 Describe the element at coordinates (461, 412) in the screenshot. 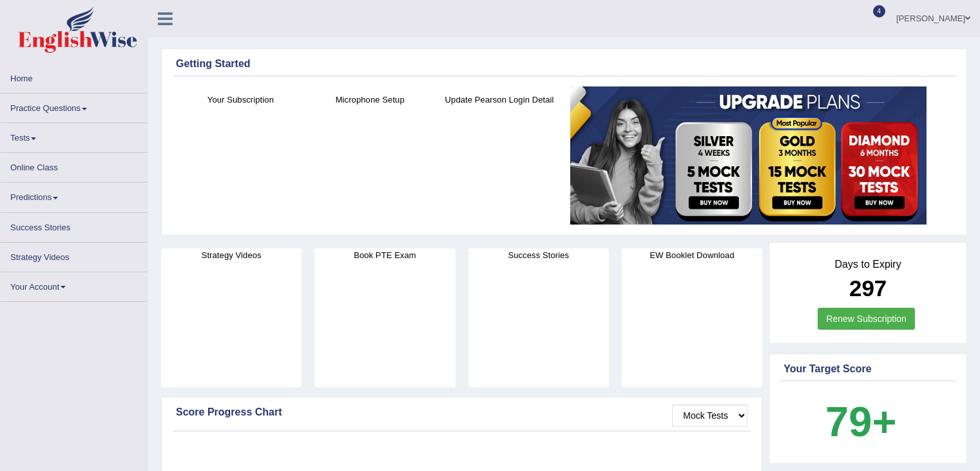

I see `div: Score Progress Chart` at that location.